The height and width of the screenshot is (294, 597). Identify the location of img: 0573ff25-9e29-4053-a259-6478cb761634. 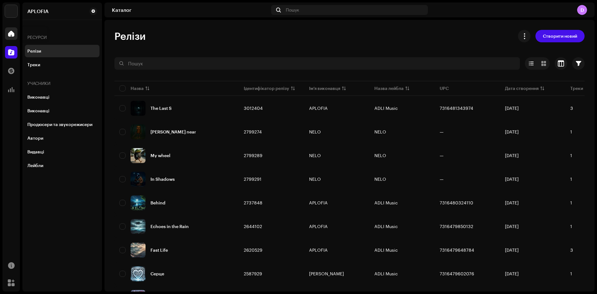
(138, 250).